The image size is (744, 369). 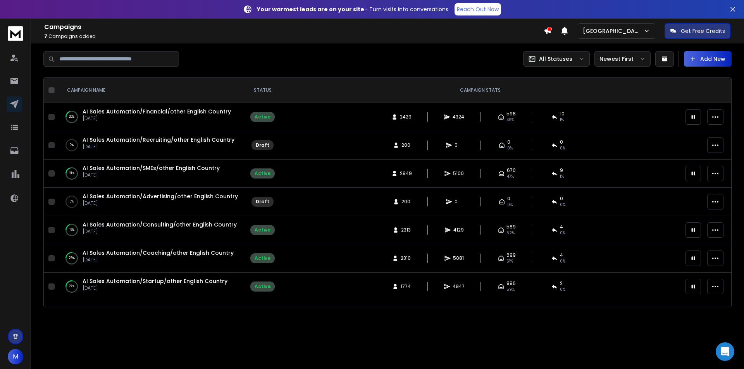 I want to click on p: 25 %, so click(x=72, y=259).